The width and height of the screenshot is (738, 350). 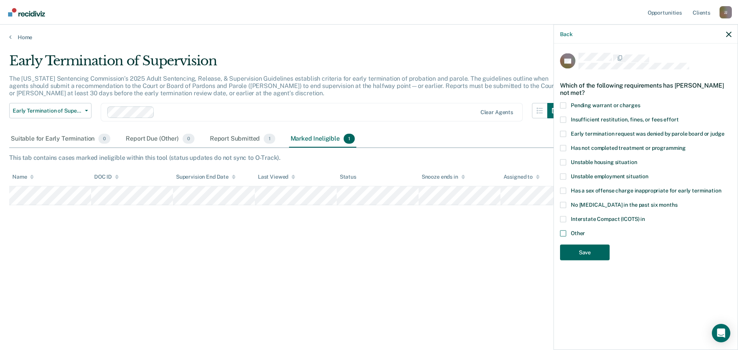 I want to click on div: Open Intercom Messenger, so click(x=721, y=333).